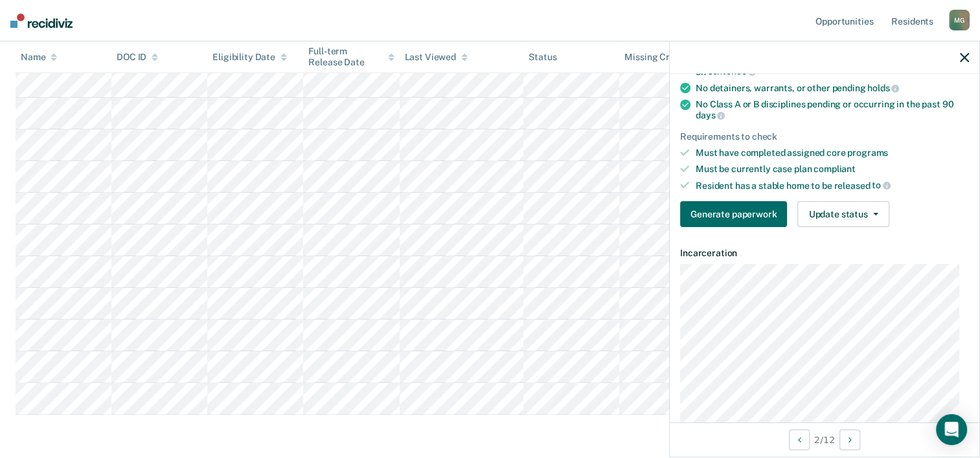 The width and height of the screenshot is (980, 458). What do you see at coordinates (436, 57) in the screenshot?
I see `div: Last Viewed` at bounding box center [436, 57].